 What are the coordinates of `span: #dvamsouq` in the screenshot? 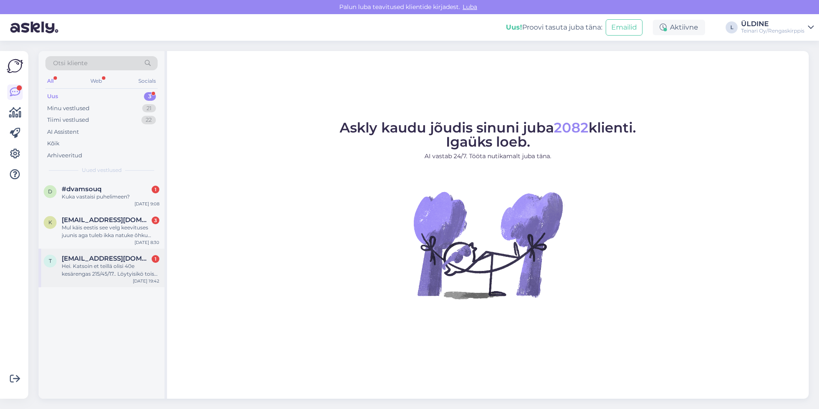 It's located at (81, 189).